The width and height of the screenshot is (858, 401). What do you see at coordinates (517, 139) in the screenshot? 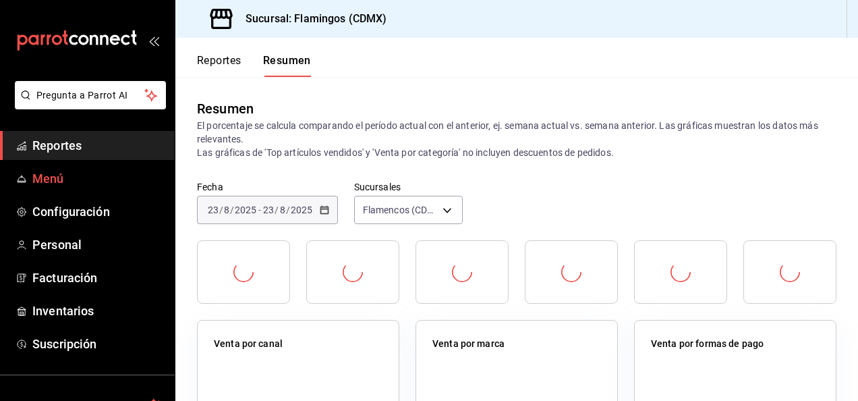
I see `p: El porcentaje se calcula comparando el período actual con el anterior, ej. semana actual vs. sema...` at bounding box center [517, 139].